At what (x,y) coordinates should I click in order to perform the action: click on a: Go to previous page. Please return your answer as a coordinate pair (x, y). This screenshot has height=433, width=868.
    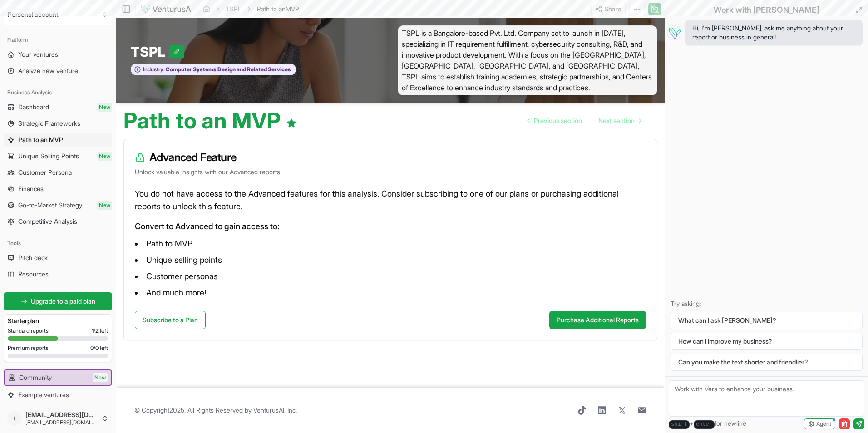
    Looking at the image, I should click on (555, 121).